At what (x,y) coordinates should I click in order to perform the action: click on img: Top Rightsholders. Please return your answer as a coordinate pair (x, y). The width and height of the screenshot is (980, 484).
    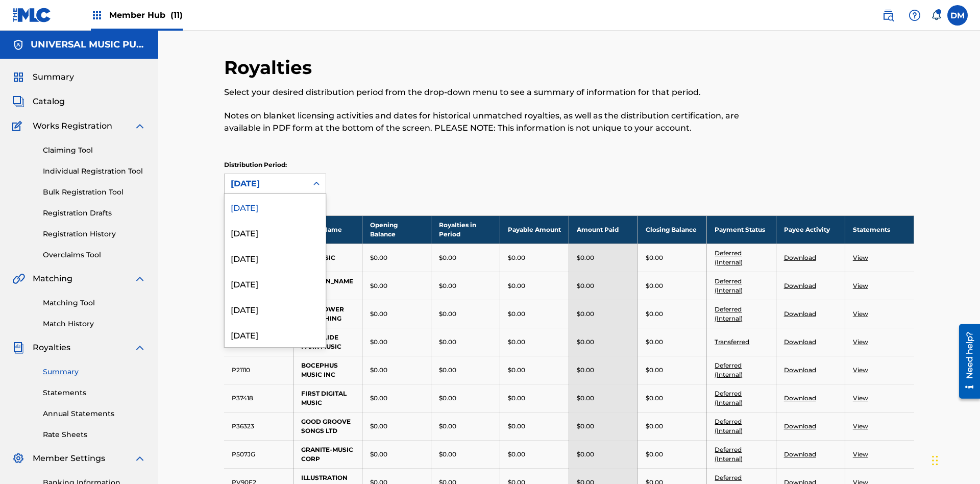
    Looking at the image, I should click on (97, 15).